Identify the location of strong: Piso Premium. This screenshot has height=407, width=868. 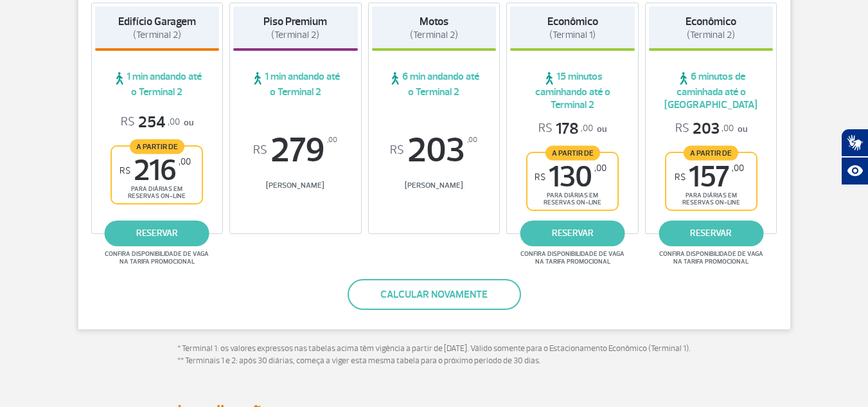
(294, 21).